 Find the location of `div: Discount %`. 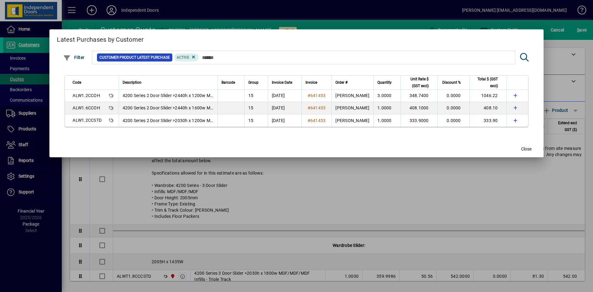

div: Discount % is located at coordinates (454, 82).